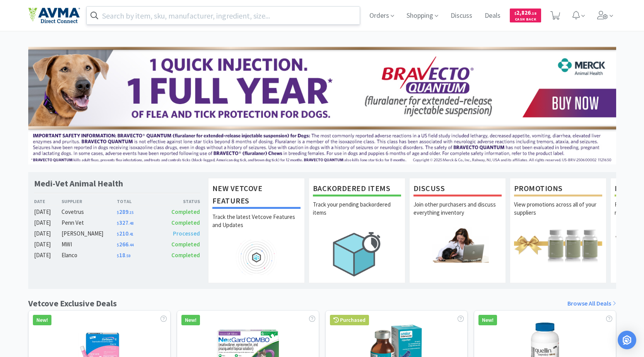 Image resolution: width=644 pixels, height=357 pixels. Describe the element at coordinates (54, 15) in the screenshot. I see `img: e4e33dab9f054f5782a47901c742baa9_102.png` at that location.